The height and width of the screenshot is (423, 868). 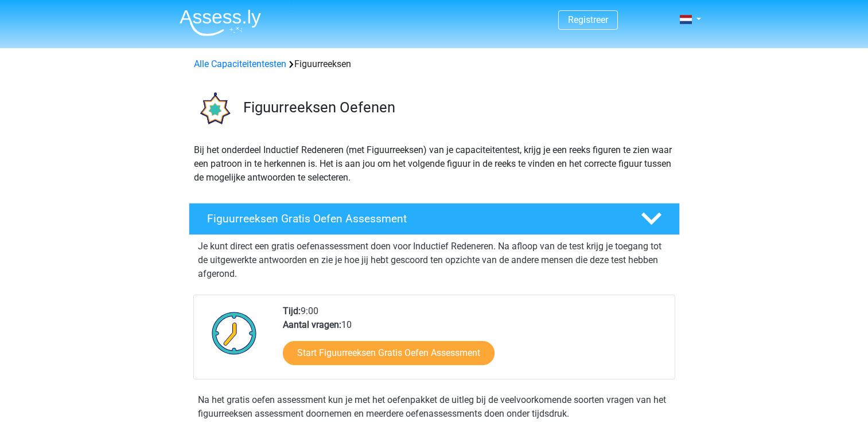 I want to click on h4: Figuurreeksen Gratis Oefen Assessment, so click(x=414, y=218).